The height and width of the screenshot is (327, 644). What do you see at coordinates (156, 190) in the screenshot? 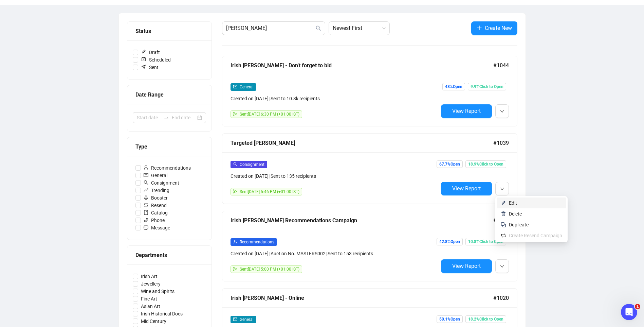
I see `span: Trending` at bounding box center [156, 190].